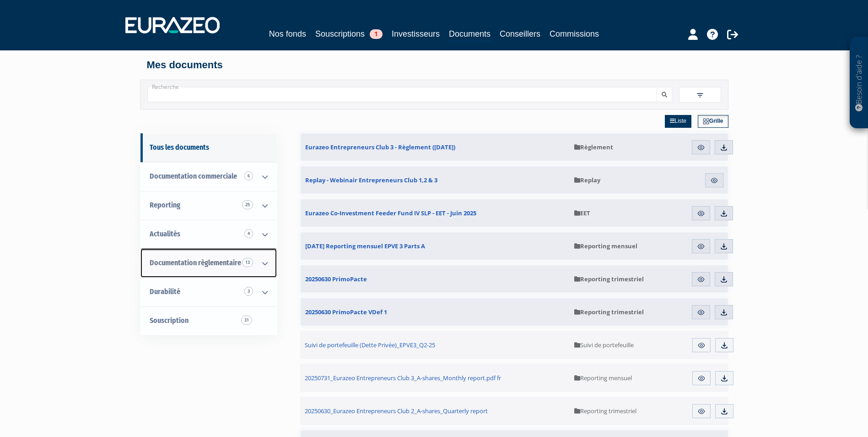 Image resolution: width=868 pixels, height=437 pixels. Describe the element at coordinates (435, 410) in the screenshot. I see `a: 20250630_Eurazeo Entrepreneurs Club 2_A-shares_Quarterly report` at that location.